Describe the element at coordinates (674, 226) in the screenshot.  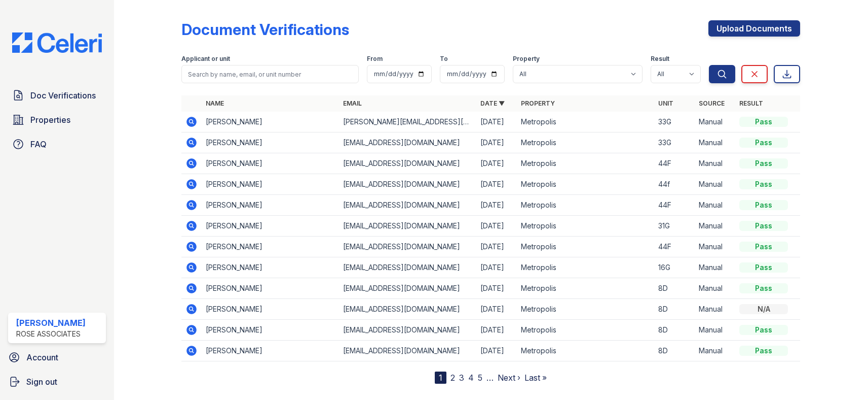
I see `td: 31G` at that location.